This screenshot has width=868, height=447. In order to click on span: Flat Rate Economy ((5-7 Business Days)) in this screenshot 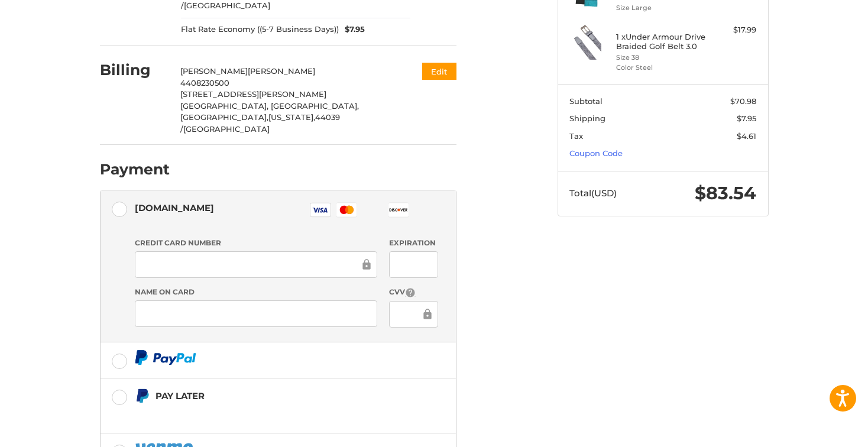, I will do `click(260, 30)`.